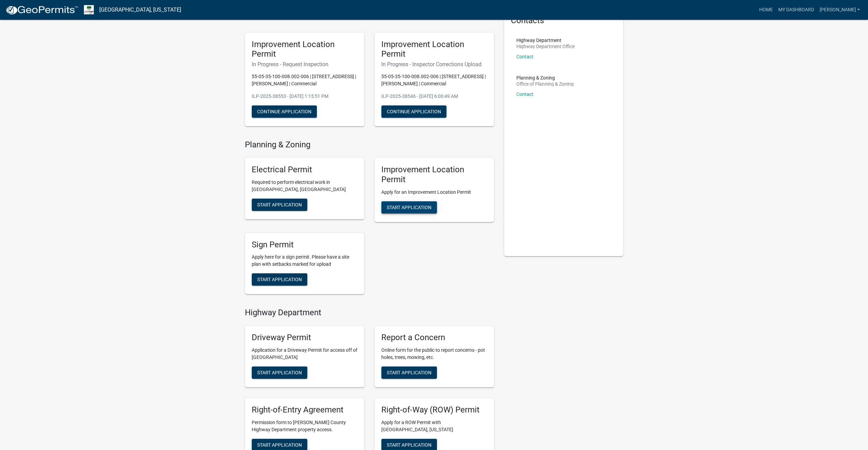  I want to click on a: My Dashboard, so click(796, 10).